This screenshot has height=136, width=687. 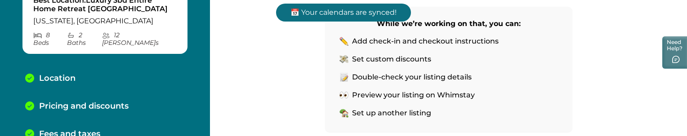 What do you see at coordinates (413, 95) in the screenshot?
I see `p: Preview your listing on Whimstay` at bounding box center [413, 95].